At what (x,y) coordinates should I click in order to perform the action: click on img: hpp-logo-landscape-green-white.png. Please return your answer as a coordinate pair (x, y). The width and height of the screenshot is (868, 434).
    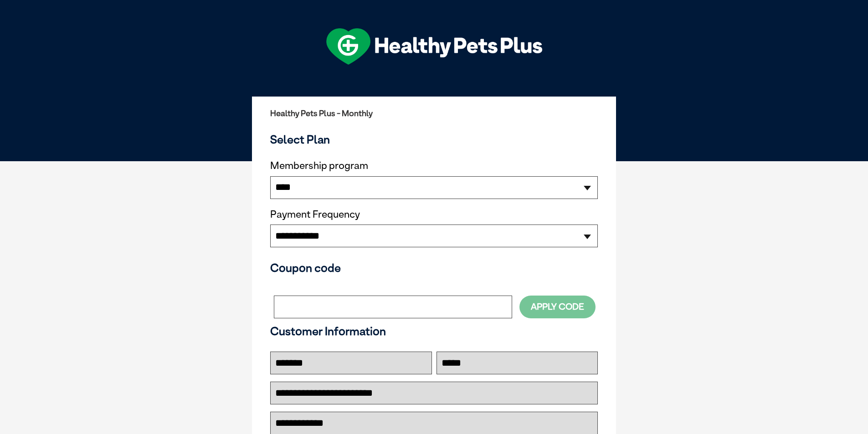
    Looking at the image, I should click on (434, 47).